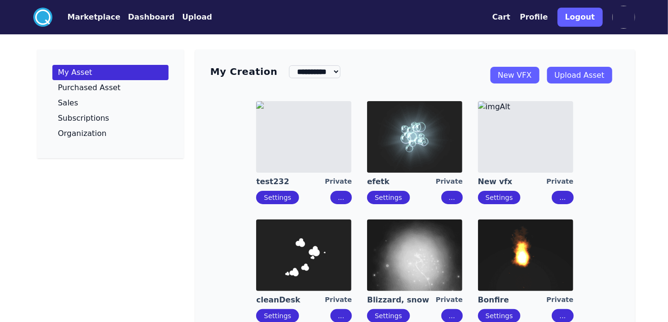 Image resolution: width=668 pixels, height=322 pixels. Describe the element at coordinates (111, 133) in the screenshot. I see `a: Organization` at that location.